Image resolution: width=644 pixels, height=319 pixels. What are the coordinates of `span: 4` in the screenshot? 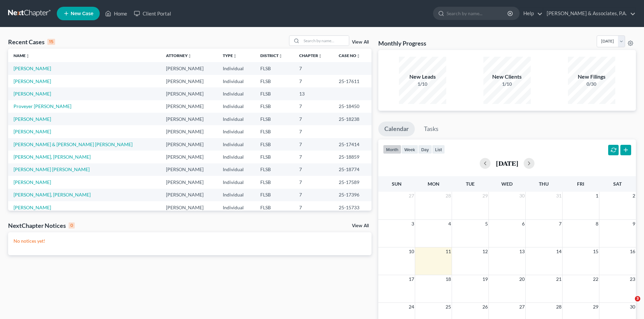 It's located at (449, 224).